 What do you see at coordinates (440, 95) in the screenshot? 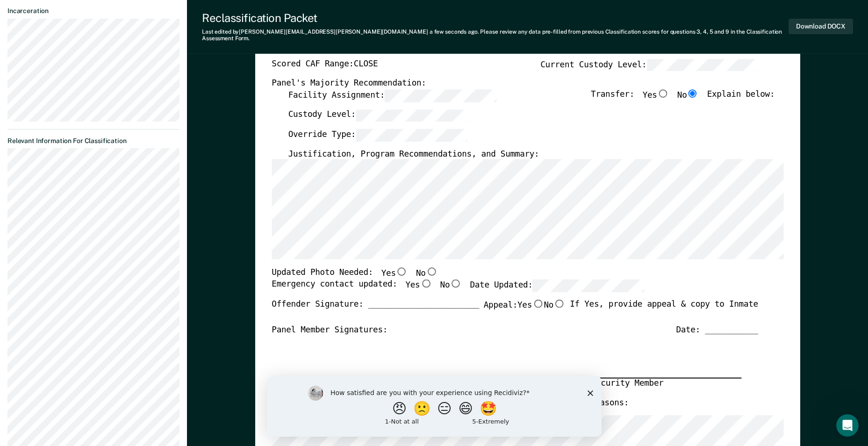
I see `input: Facility Assignment:` at bounding box center [440, 95].